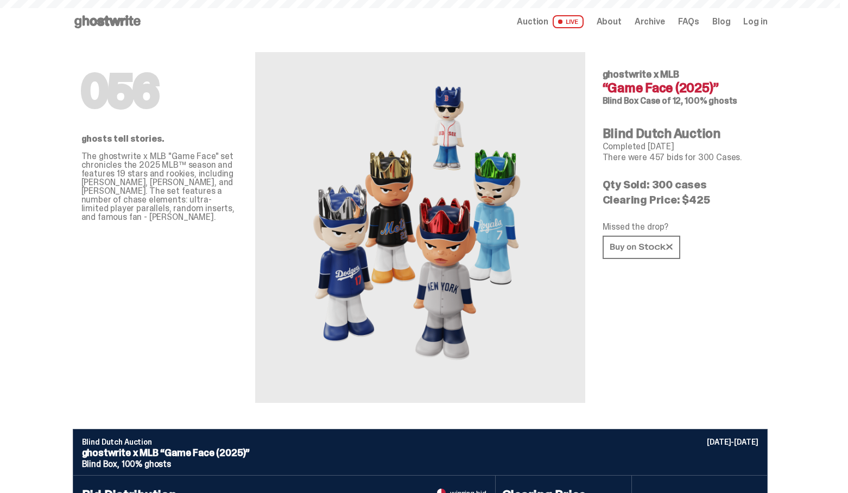 The height and width of the screenshot is (493, 848). I want to click on p: Missed the drop?, so click(681, 227).